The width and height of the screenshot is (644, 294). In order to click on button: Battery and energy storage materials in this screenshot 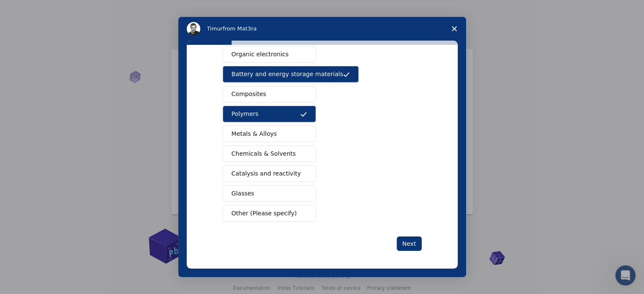, I will do `click(291, 74)`.